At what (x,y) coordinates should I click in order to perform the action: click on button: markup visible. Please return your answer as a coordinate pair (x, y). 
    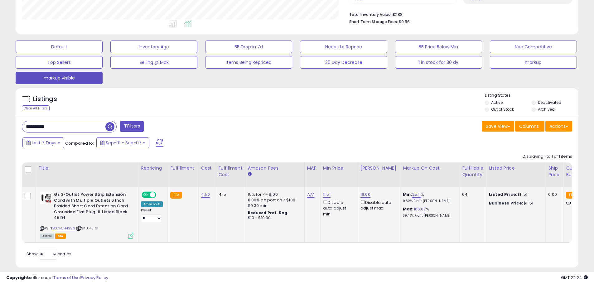
    Looking at the image, I should click on (59, 78).